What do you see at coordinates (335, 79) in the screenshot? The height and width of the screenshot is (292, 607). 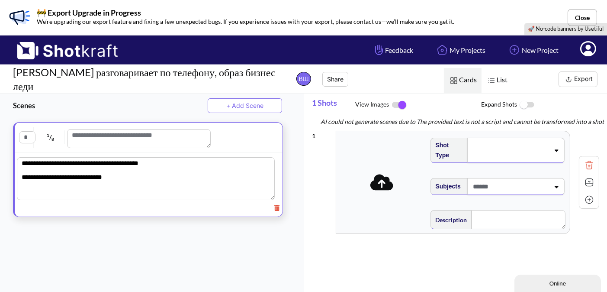 I see `button: Share` at bounding box center [335, 79].